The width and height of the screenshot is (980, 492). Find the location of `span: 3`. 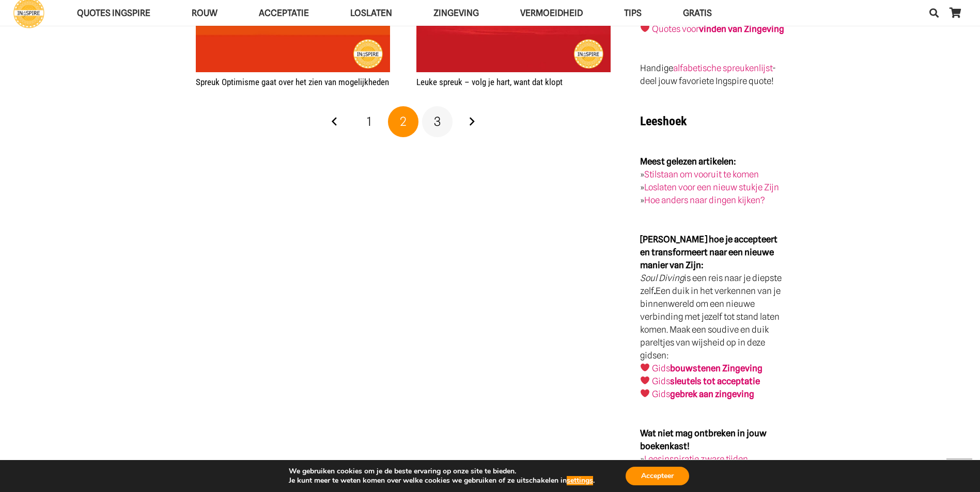

span: 3 is located at coordinates (437, 121).